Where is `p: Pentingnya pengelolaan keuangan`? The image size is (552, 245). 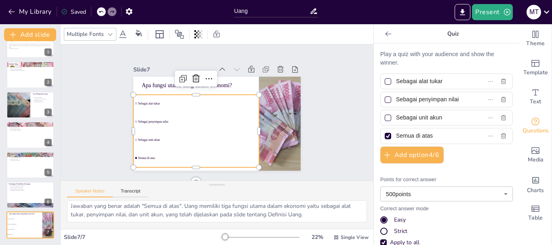 p: Pentingnya pengelolaan keuangan is located at coordinates (30, 70).